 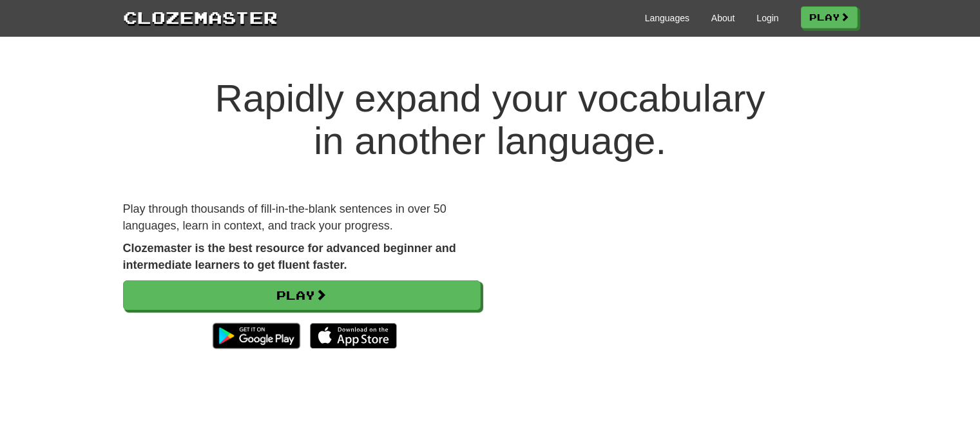 What do you see at coordinates (666, 18) in the screenshot?
I see `a: Languages` at bounding box center [666, 18].